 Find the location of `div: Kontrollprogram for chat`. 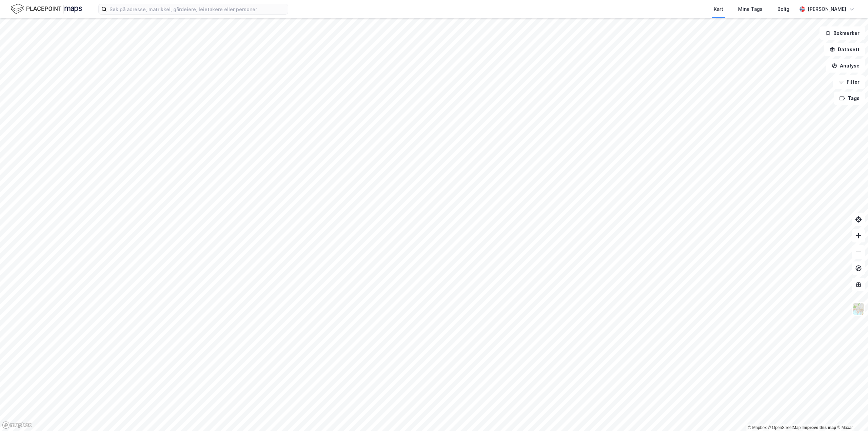

div: Kontrollprogram for chat is located at coordinates (851, 415).